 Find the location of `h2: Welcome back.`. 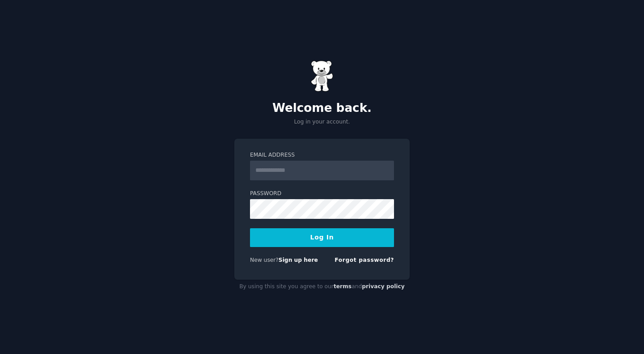

h2: Welcome back. is located at coordinates (322, 109).